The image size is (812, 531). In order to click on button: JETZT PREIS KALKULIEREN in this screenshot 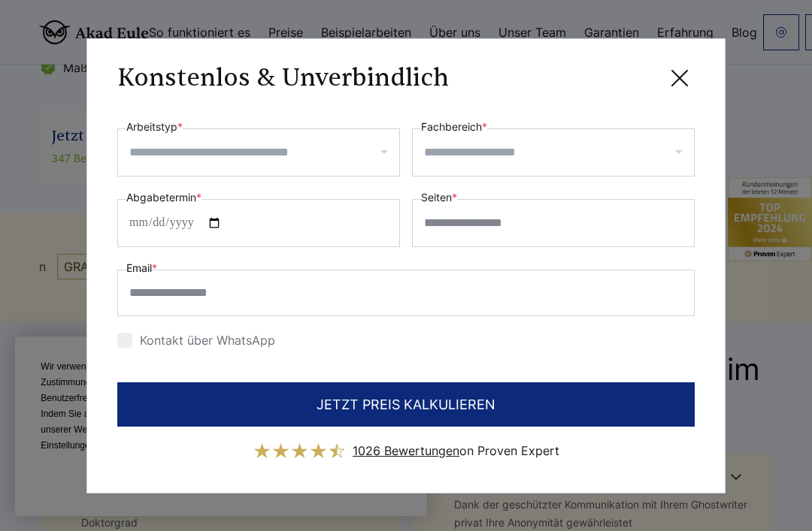, I will do `click(406, 404)`.